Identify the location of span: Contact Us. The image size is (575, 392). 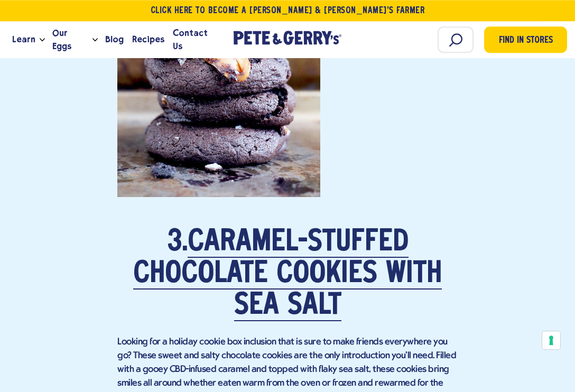
(196, 39).